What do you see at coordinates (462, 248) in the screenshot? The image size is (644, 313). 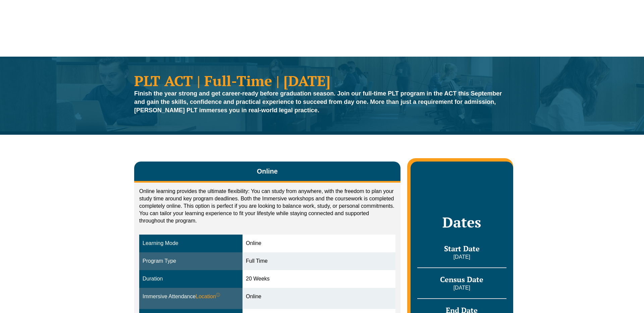 I see `span: Start Date` at bounding box center [462, 248].